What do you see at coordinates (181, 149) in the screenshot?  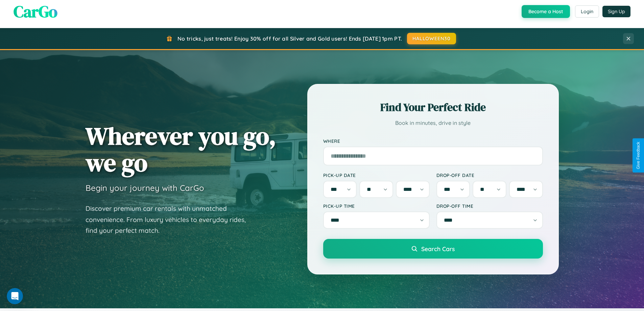 I see `h1: Wherever you go, we go` at bounding box center [181, 149].